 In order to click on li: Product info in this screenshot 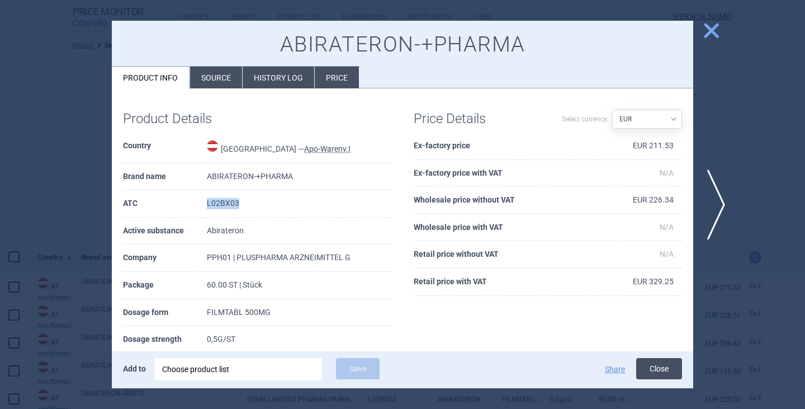, I will do `click(150, 77)`.